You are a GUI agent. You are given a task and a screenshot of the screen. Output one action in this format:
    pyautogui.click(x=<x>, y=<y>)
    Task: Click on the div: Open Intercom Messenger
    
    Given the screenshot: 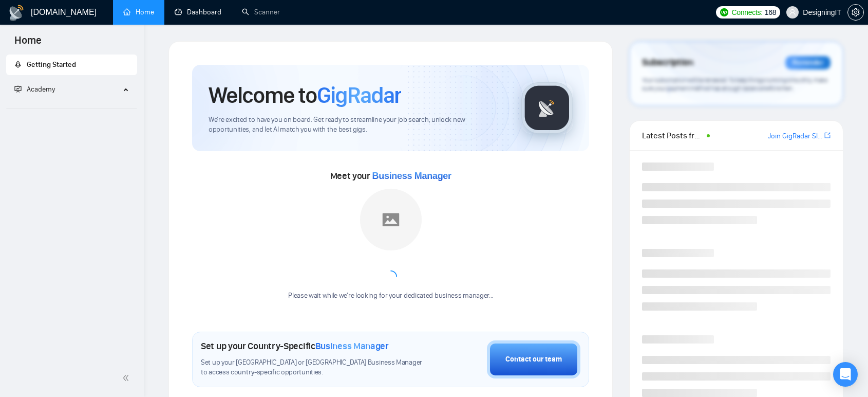 What is the action you would take?
    pyautogui.click(x=845, y=374)
    